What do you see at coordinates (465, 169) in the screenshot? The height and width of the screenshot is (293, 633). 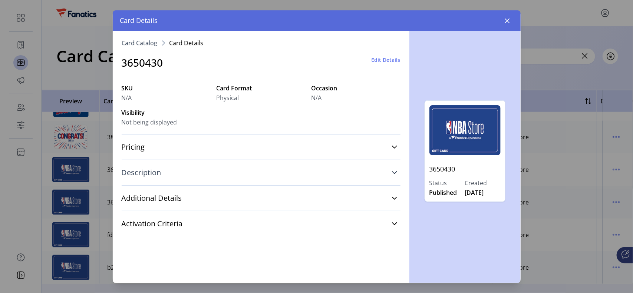 I see `p: 3650430` at bounding box center [465, 169].